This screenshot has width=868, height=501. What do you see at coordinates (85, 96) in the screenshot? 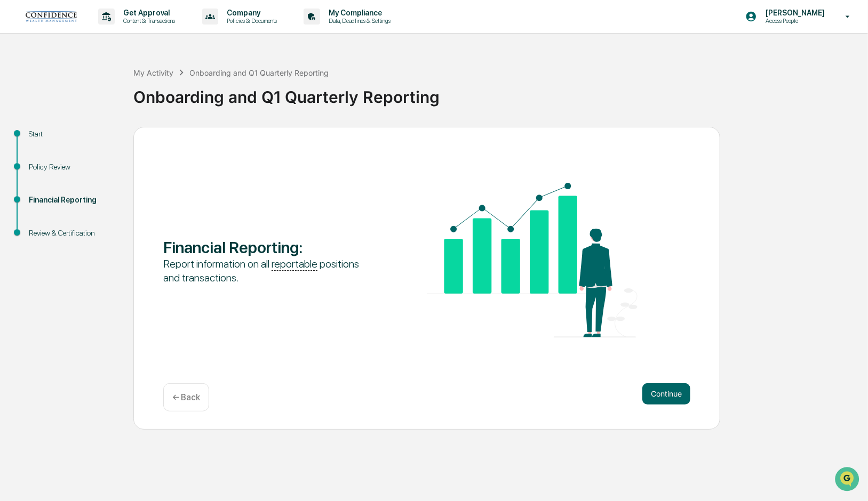
I see `div: We're available if you need us!` at bounding box center [85, 96].